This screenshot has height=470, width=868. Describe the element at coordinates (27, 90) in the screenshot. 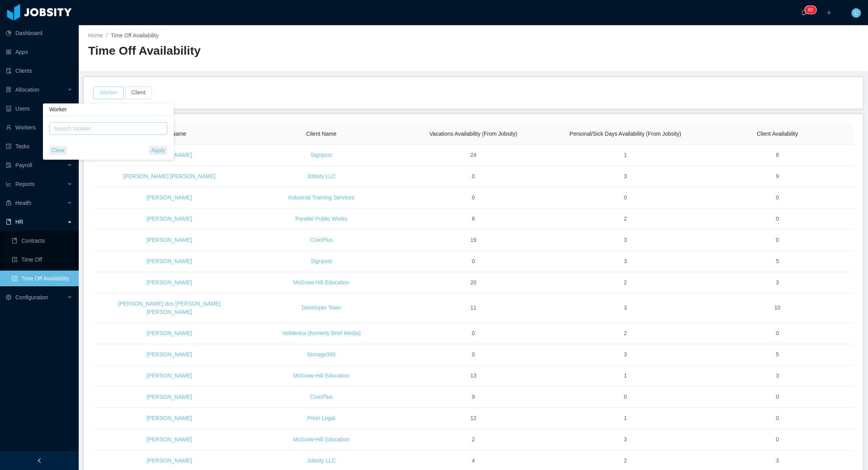

I see `span: Allocation` at that location.